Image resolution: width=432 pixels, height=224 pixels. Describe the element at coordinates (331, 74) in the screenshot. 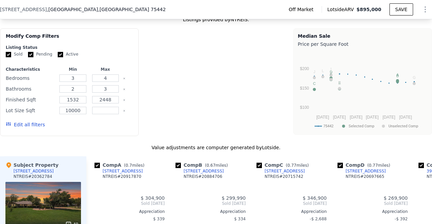

I see `text: K` at that location.